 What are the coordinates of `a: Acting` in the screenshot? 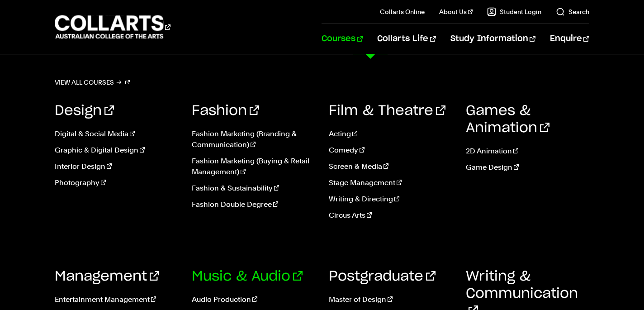 It's located at (391, 134).